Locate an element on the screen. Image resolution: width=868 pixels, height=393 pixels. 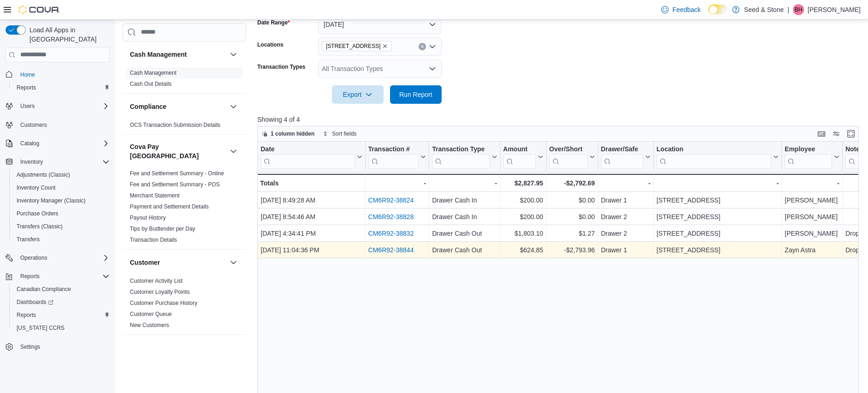
nav: Complex example is located at coordinates (58, 221).